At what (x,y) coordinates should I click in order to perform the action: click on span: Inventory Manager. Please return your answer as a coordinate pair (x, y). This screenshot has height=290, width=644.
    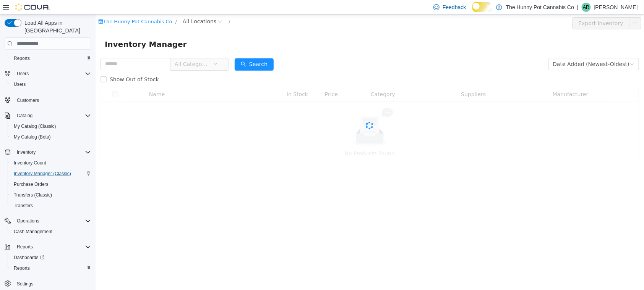
    Looking at the image, I should click on (52, 30).